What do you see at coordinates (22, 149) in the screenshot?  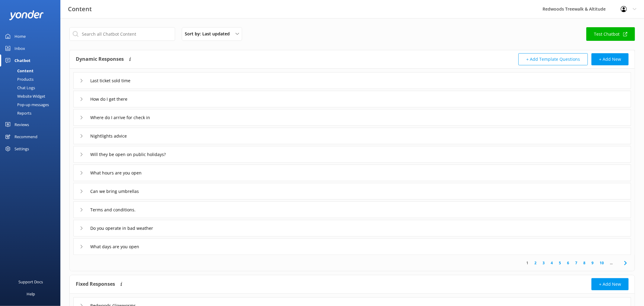 I see `div: Settings` at bounding box center [22, 149].